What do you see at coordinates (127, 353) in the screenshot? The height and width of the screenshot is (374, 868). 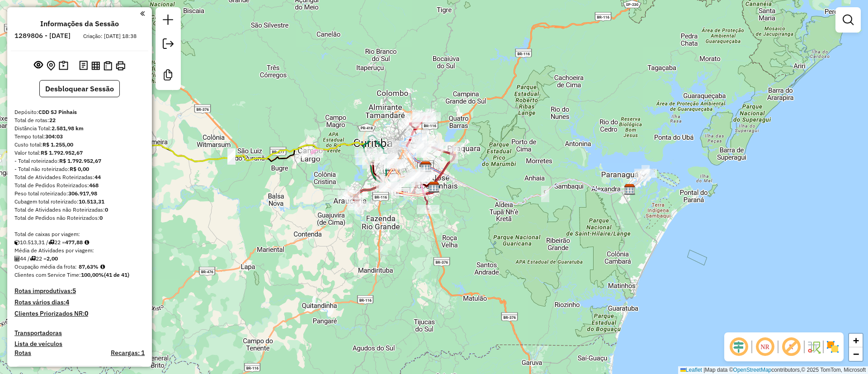 I see `h4: Recargas: 1` at bounding box center [127, 353].